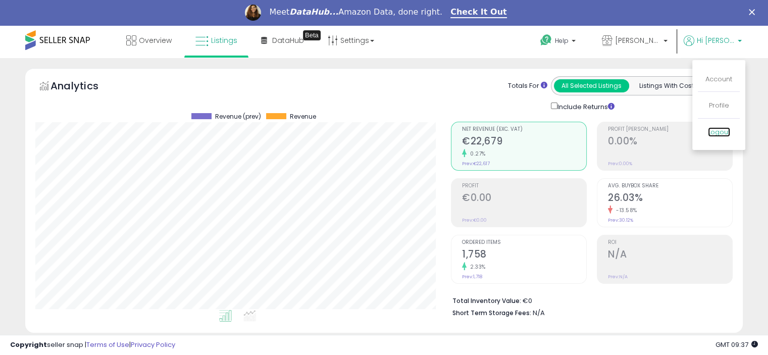 The image size is (768, 355). Describe the element at coordinates (472, 277) in the screenshot. I see `small: Prev: 1,718` at that location.